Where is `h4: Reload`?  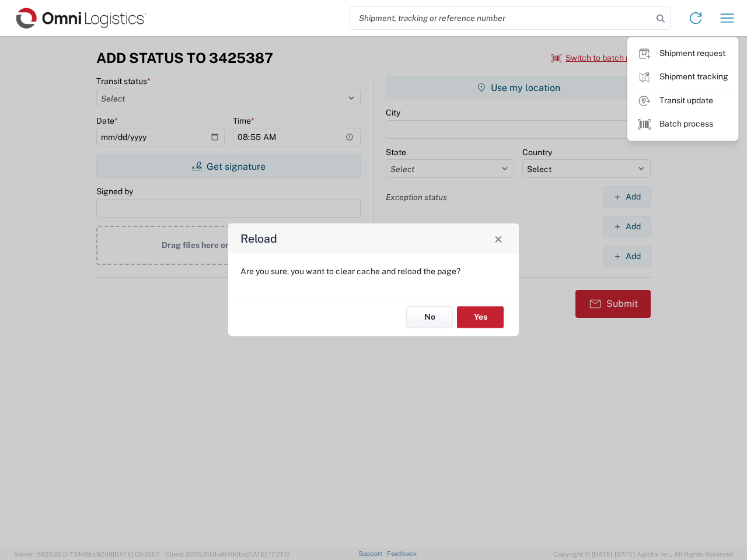
h4: Reload is located at coordinates (258, 239).